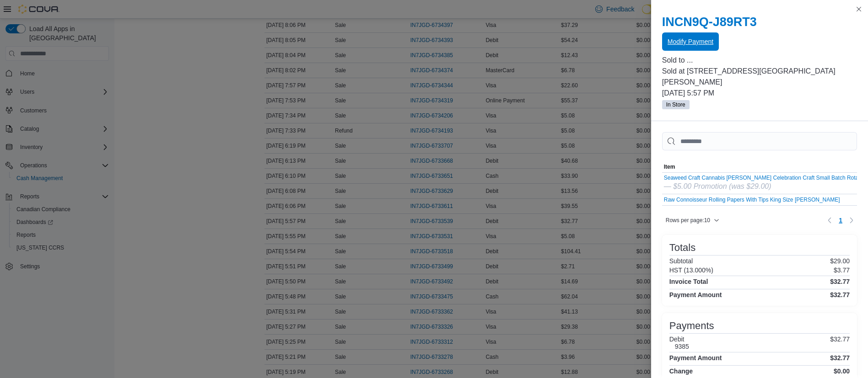 This screenshot has height=378, width=868. What do you see at coordinates (689, 282) in the screenshot?
I see `h4: Invoice Total` at bounding box center [689, 282].